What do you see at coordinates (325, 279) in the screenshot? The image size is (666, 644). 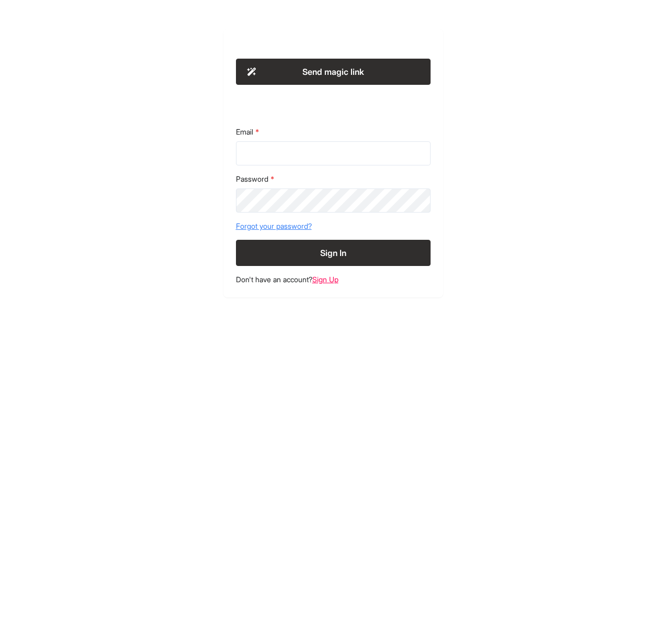 I see `a: Sign Up` at bounding box center [325, 279].